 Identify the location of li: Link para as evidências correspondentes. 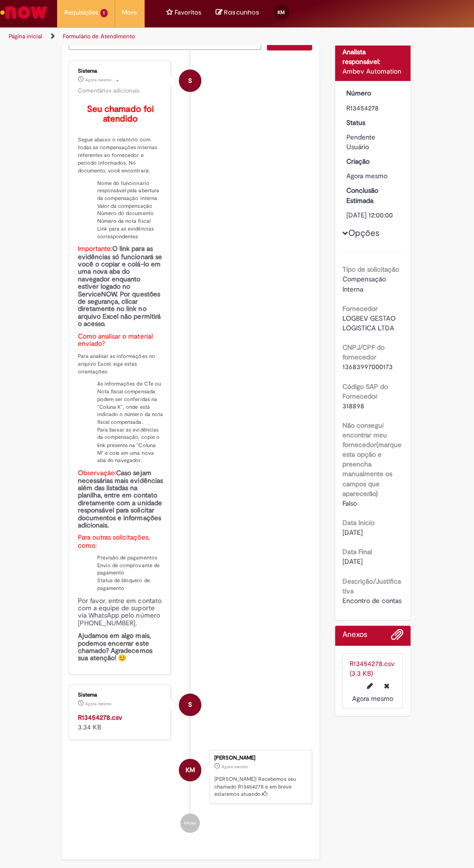
(132, 234).